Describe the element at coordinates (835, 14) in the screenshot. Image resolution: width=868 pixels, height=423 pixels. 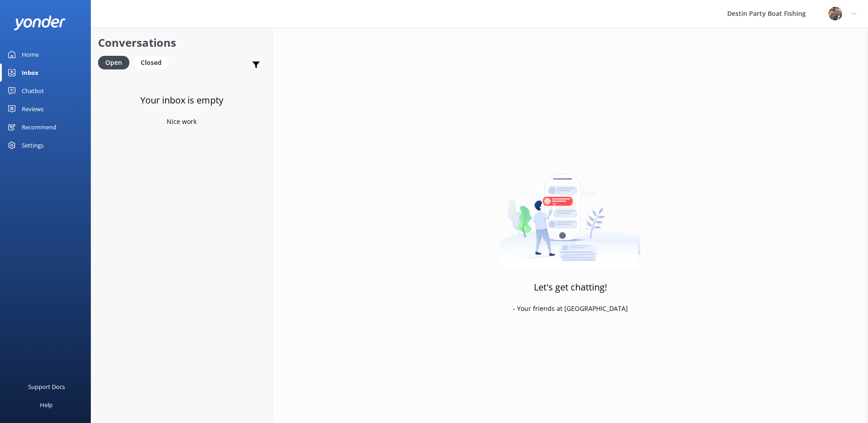
I see `img: 250-1666038197.jpg` at that location.